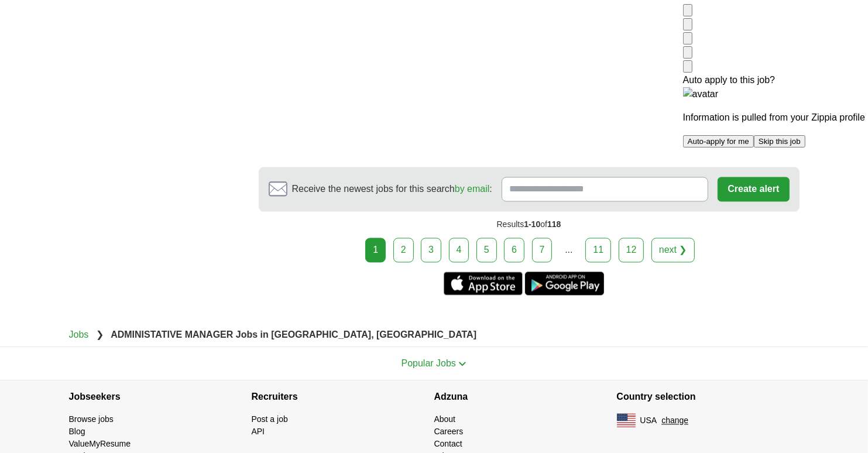 The image size is (868, 453). Describe the element at coordinates (530, 224) in the screenshot. I see `div: Results of` at that location.